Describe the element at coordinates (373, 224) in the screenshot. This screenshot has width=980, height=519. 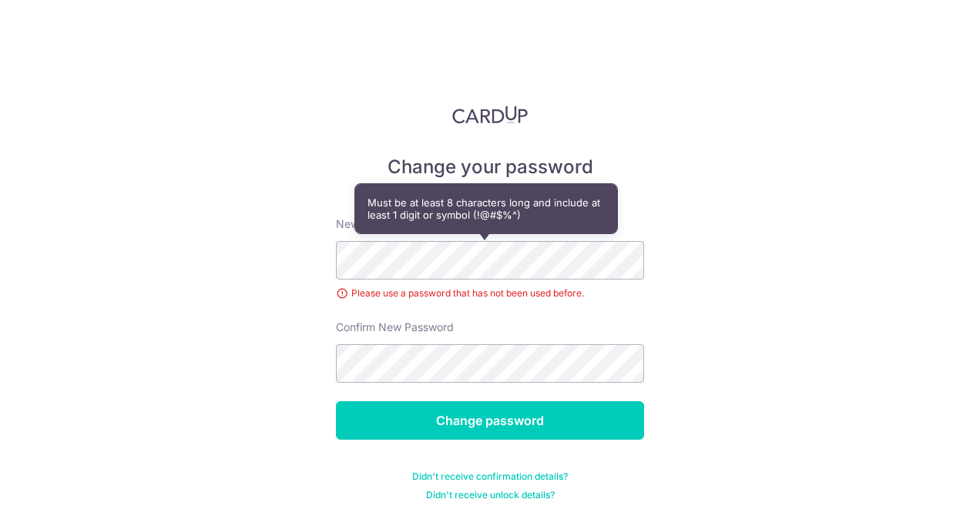
I see `label: New password` at that location.